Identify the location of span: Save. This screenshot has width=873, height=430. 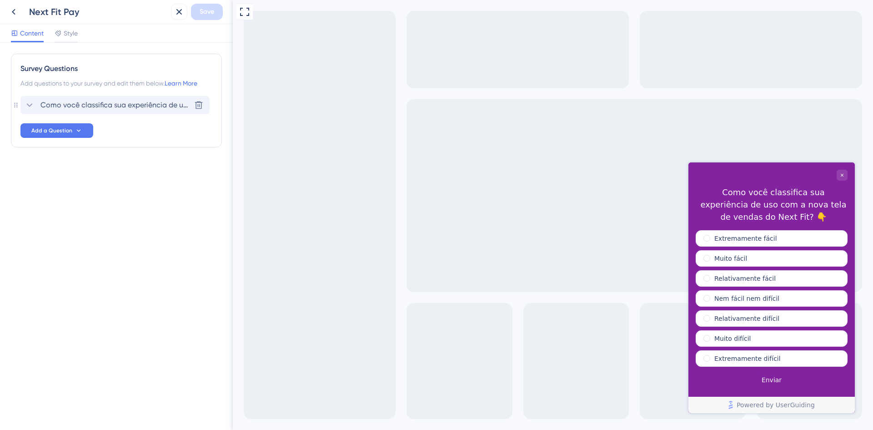
(207, 12).